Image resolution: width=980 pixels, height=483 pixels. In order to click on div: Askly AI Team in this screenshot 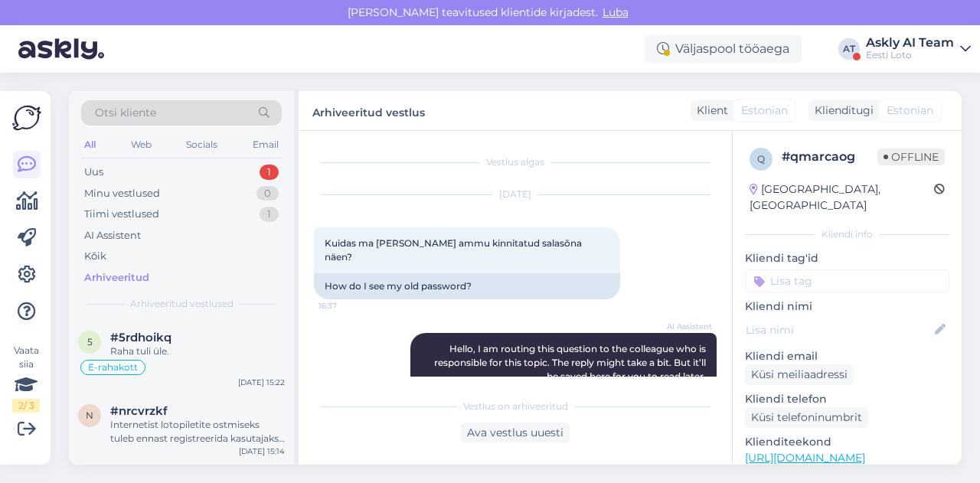, I will do `click(910, 43)`.